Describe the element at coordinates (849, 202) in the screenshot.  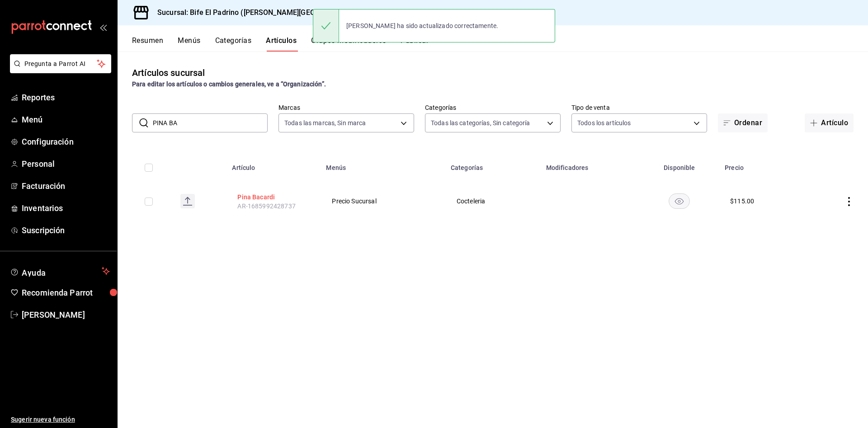
I see `button: actions` at that location.